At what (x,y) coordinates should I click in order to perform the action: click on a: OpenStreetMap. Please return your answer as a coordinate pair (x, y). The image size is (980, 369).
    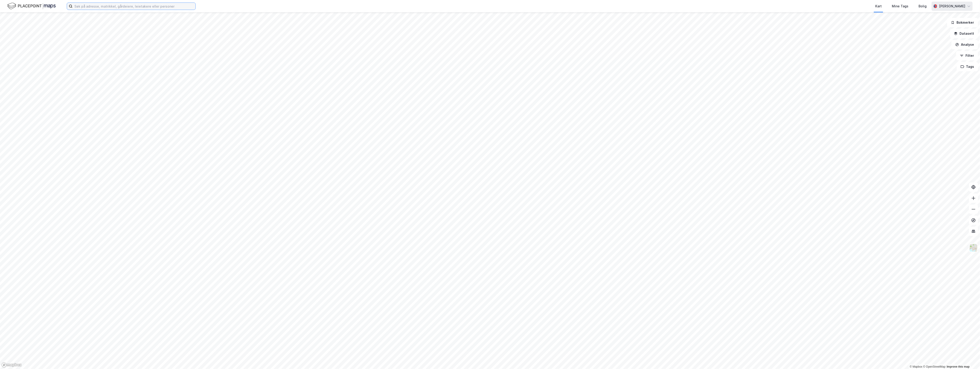
    Looking at the image, I should click on (934, 367).